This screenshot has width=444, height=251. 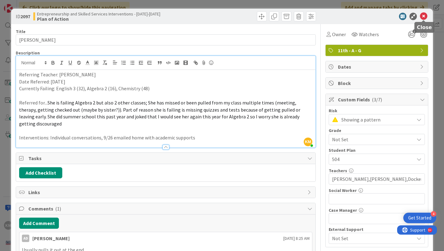 What do you see at coordinates (21, 31) in the screenshot?
I see `label: Title` at bounding box center [21, 31].